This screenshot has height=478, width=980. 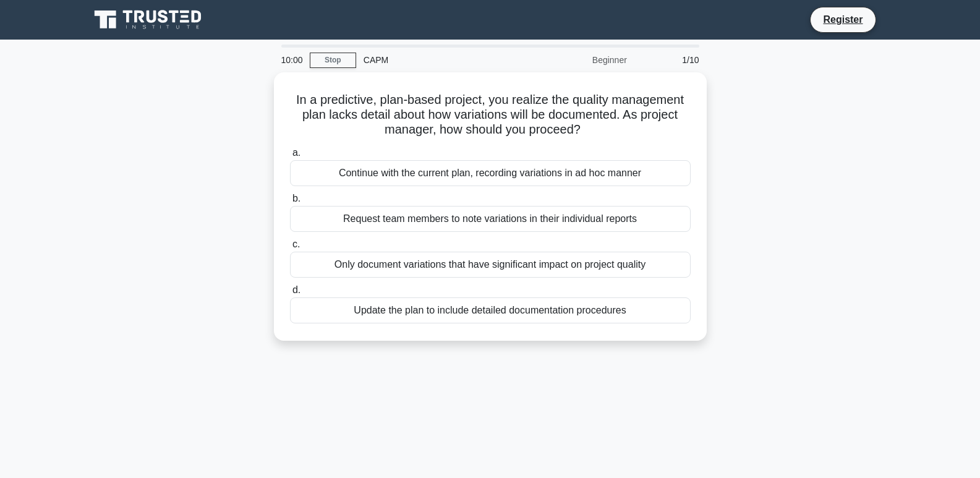 I want to click on div: CAPM, so click(x=441, y=60).